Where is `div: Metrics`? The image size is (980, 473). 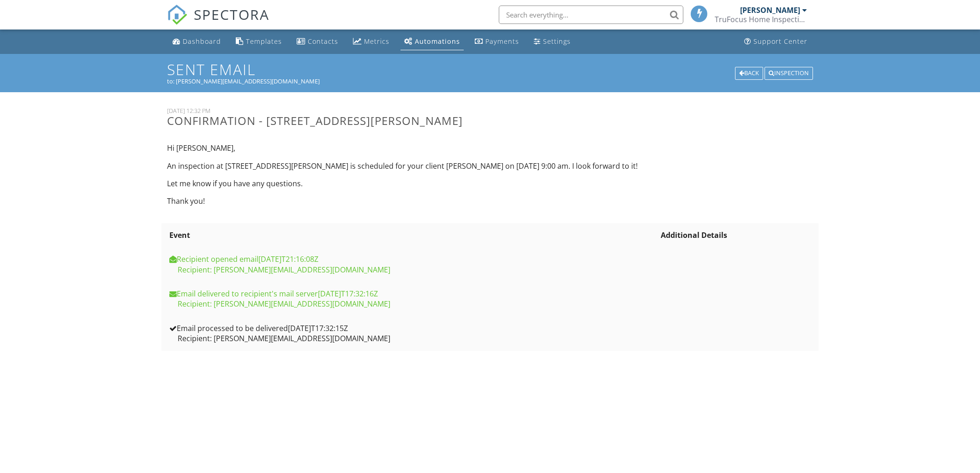 div: Metrics is located at coordinates (377, 41).